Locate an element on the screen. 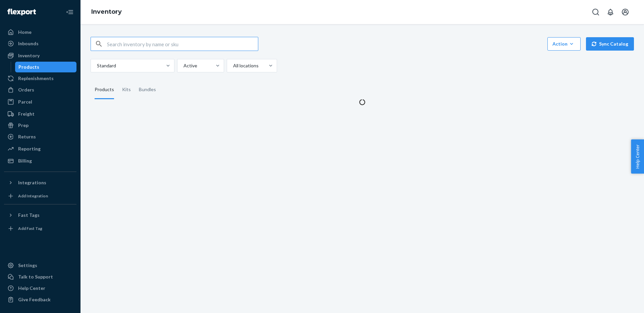 This screenshot has width=644, height=313. a: Freight is located at coordinates (41, 114).